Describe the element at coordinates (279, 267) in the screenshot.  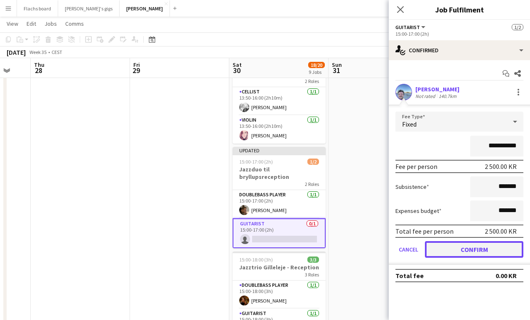
I see `h3: Jazztrio Gilleleje - Reception` at that location.